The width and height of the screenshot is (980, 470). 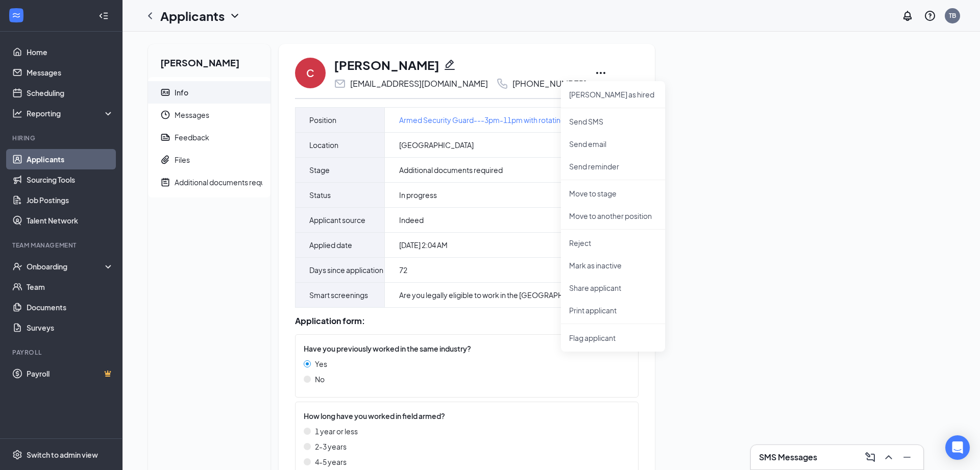 What do you see at coordinates (613, 216) in the screenshot?
I see `p: Move to another position` at bounding box center [613, 216].